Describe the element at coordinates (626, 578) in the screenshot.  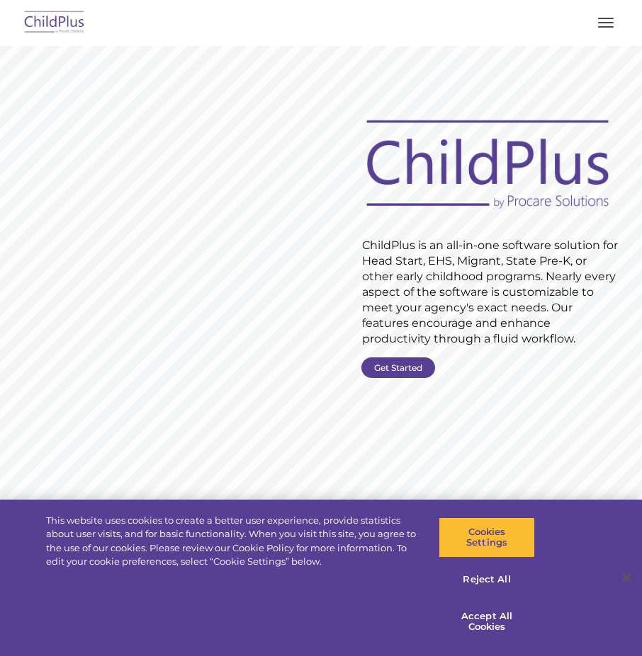
I see `button: Close` at that location.